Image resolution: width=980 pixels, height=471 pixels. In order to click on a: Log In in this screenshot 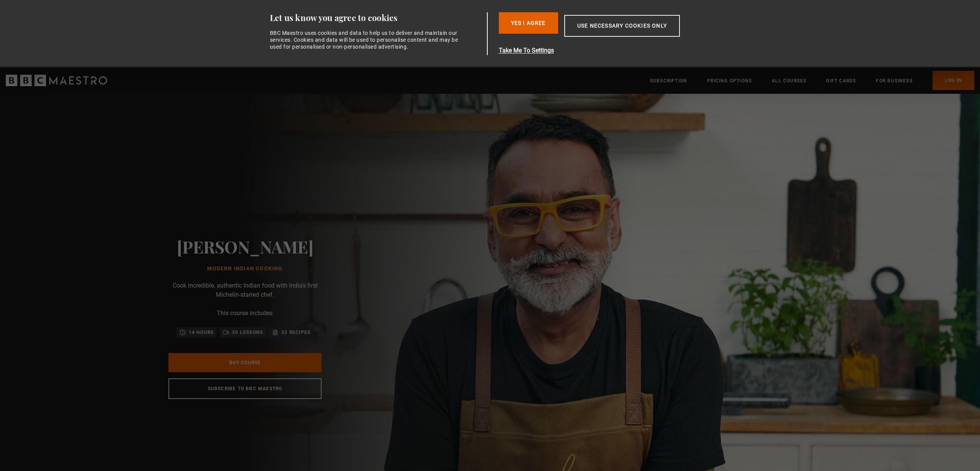, I will do `click(954, 80)`.